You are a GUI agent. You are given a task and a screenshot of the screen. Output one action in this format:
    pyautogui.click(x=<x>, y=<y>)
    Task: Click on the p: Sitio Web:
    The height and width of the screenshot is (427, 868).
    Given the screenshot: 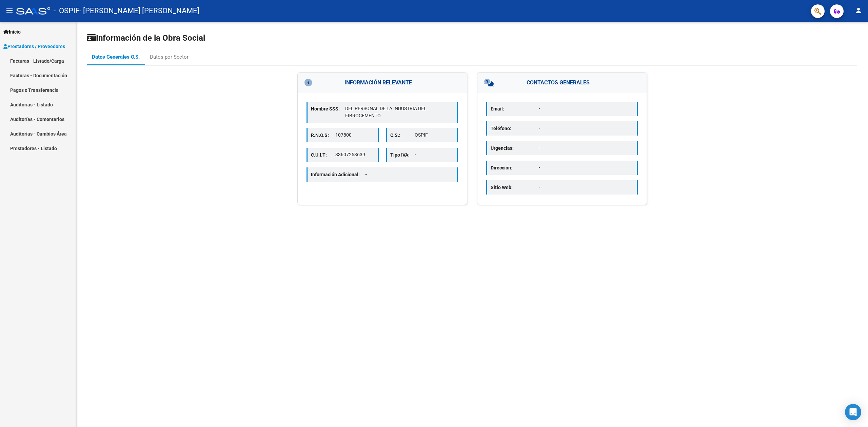 What is the action you would take?
    pyautogui.click(x=515, y=187)
    